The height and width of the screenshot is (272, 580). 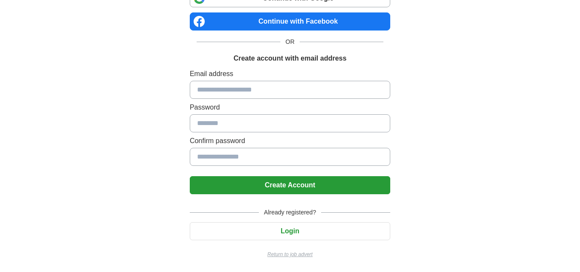 What do you see at coordinates (290, 58) in the screenshot?
I see `h1: Create account with email address` at bounding box center [290, 58].